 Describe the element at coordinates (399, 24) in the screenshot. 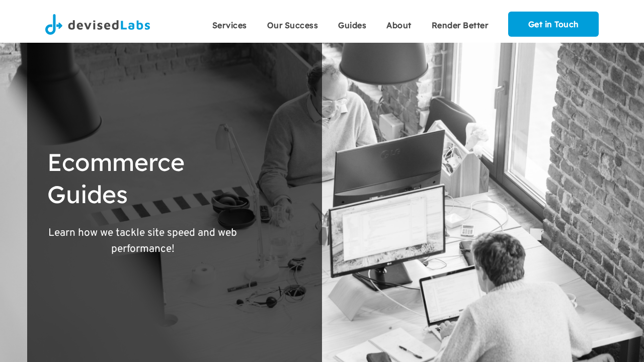

I see `a: About` at that location.